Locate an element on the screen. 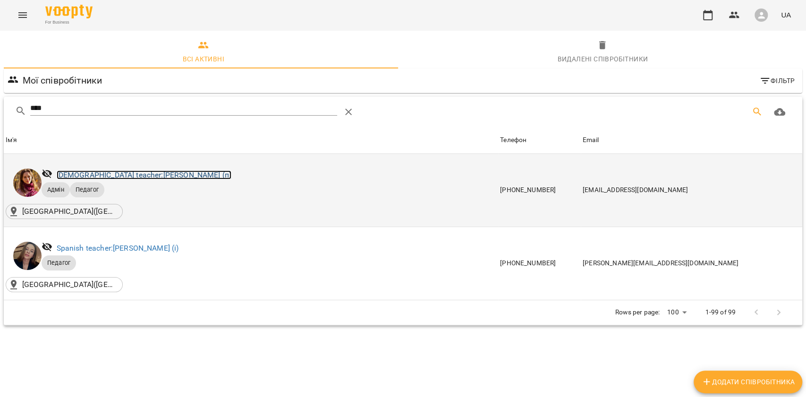 This screenshot has width=806, height=397. input: Пошук is located at coordinates (184, 108).